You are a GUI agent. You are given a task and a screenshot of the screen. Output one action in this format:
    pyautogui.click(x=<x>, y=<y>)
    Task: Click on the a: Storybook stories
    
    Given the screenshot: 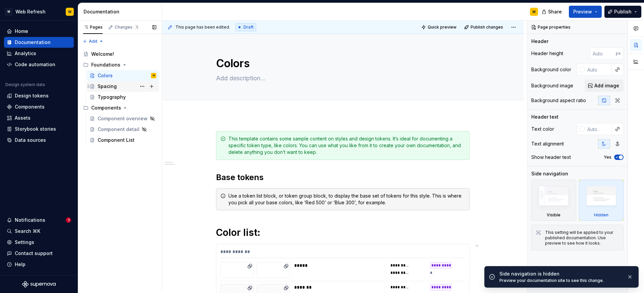 What is the action you would take?
    pyautogui.click(x=39, y=129)
    